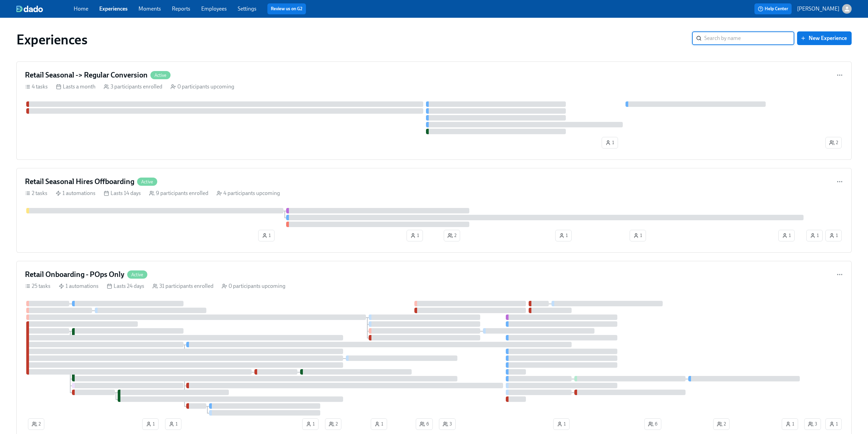  I want to click on a: Review us on G2, so click(287, 9).